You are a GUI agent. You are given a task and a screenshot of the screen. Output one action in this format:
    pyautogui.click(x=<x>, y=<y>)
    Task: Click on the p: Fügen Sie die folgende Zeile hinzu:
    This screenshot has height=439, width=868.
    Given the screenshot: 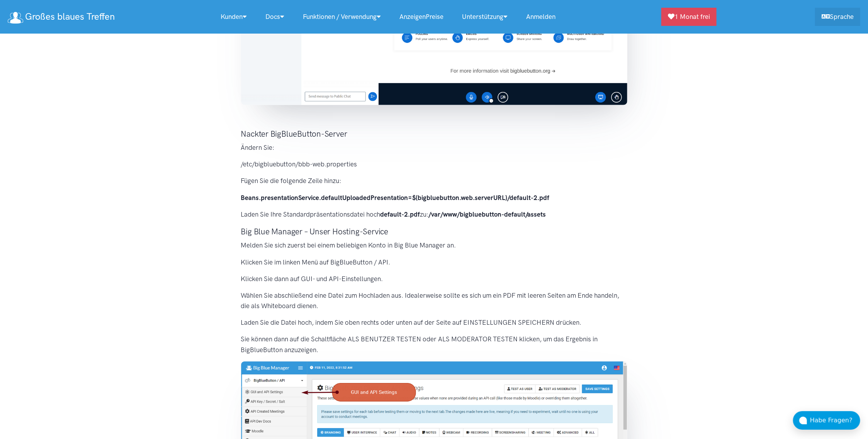 What is the action you would take?
    pyautogui.click(x=434, y=181)
    